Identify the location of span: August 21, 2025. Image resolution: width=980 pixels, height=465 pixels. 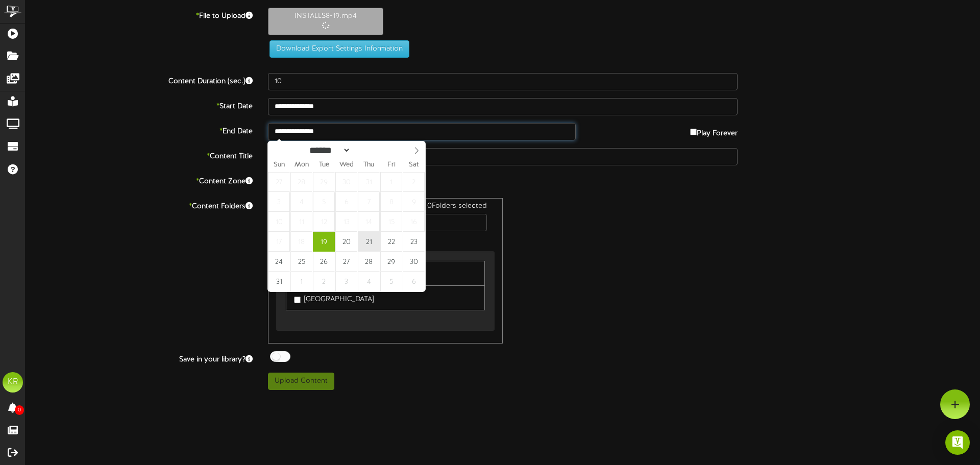
(369, 241).